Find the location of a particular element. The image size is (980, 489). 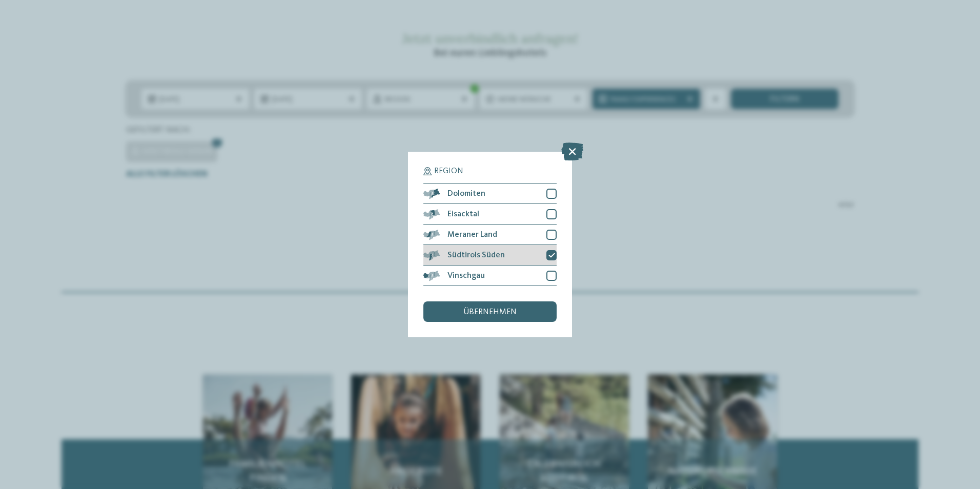

span: Vinschgau is located at coordinates (466, 276).